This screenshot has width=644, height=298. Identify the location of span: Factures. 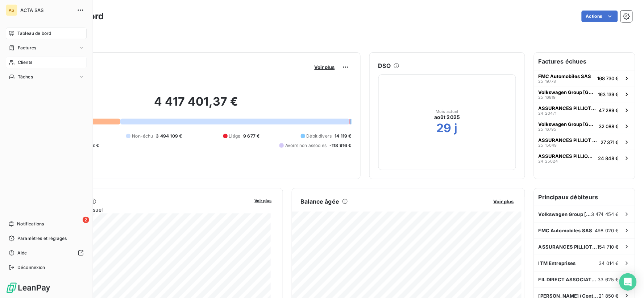
(27, 48).